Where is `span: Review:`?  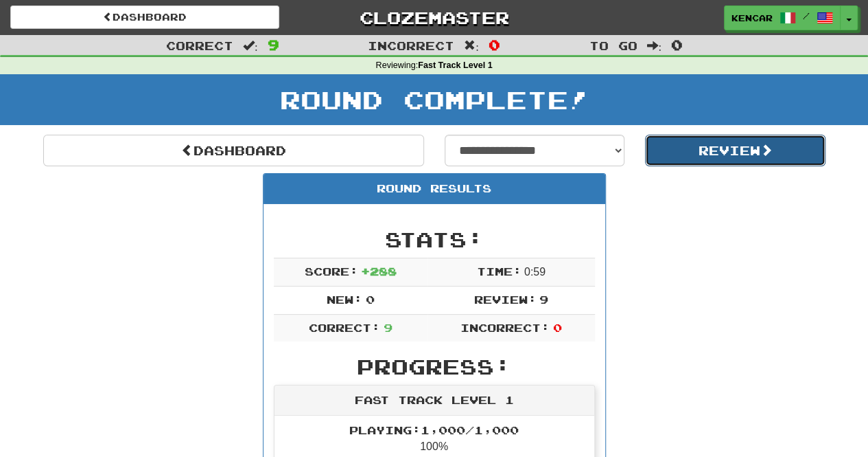 span: Review: is located at coordinates (504, 299).